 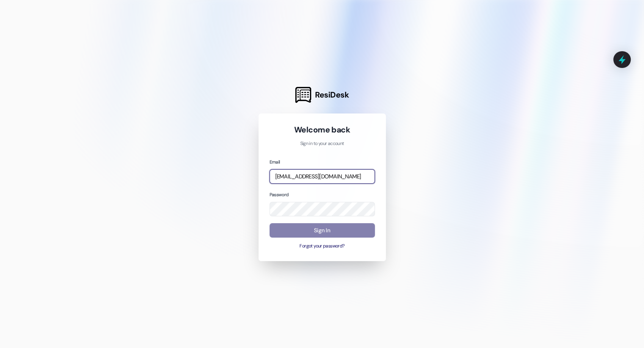 What do you see at coordinates (322, 143) in the screenshot?
I see `p: Sign in to your account` at bounding box center [322, 143].